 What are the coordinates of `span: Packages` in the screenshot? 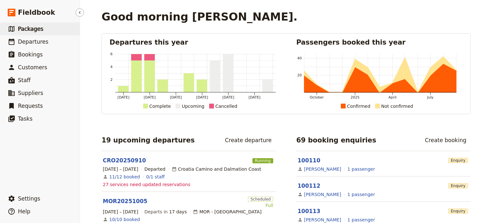 It's located at (30, 29).